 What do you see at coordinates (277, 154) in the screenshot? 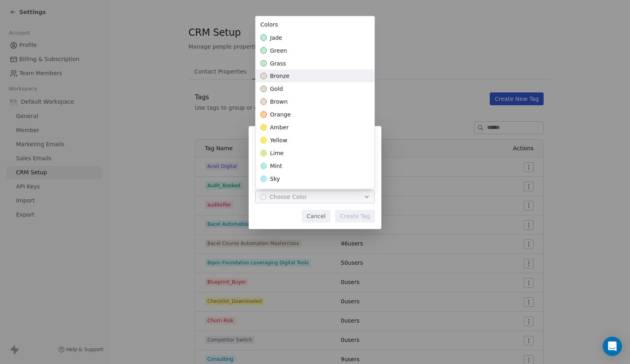
I see `span: lime` at bounding box center [277, 154].